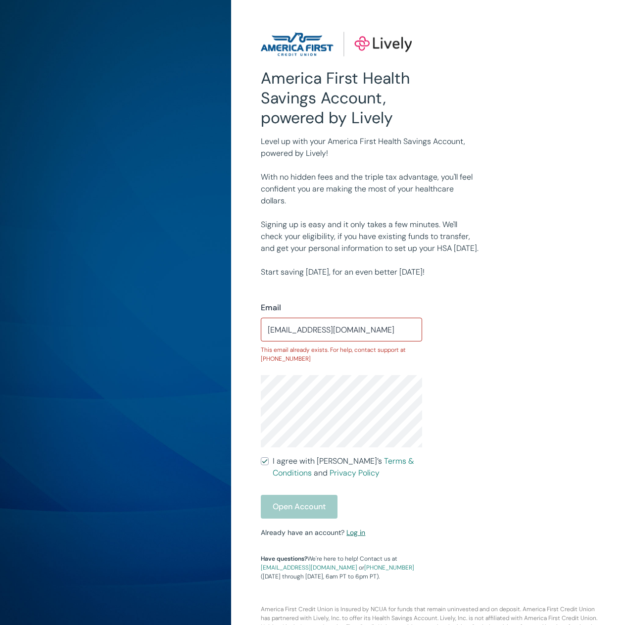 The image size is (625, 625). I want to click on p: Signing up is easy and it only takes a few minutes. We'll check your eligibility, if you have exi..., so click(370, 236).